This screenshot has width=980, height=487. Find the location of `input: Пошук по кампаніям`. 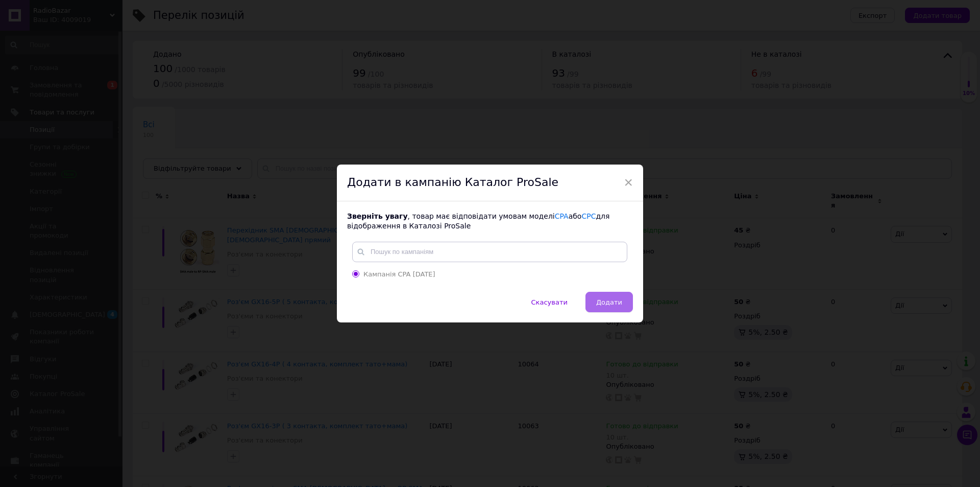

input: Пошук по кампаніям is located at coordinates (490, 252).